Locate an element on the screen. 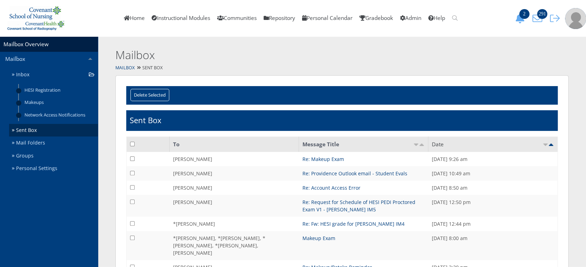  td: Date is located at coordinates (493, 144).